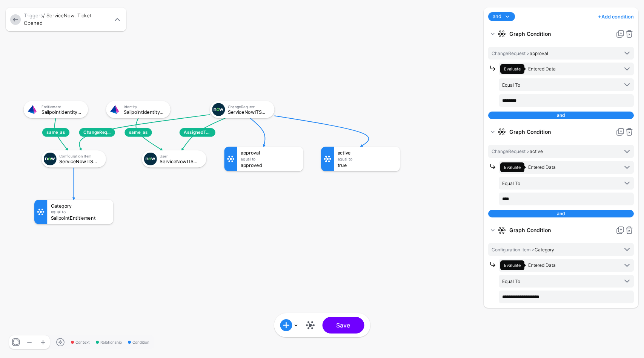  What do you see at coordinates (138, 343) in the screenshot?
I see `span: Condition` at bounding box center [138, 343].